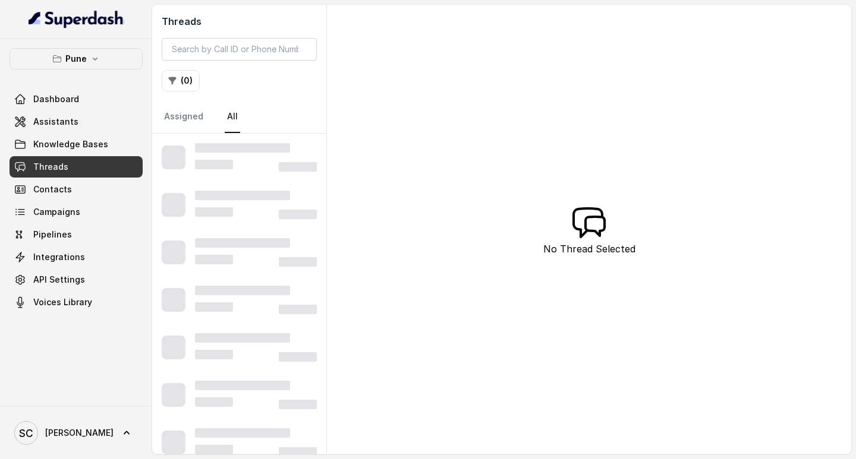  What do you see at coordinates (76, 235) in the screenshot?
I see `a: Pipelines` at bounding box center [76, 235].